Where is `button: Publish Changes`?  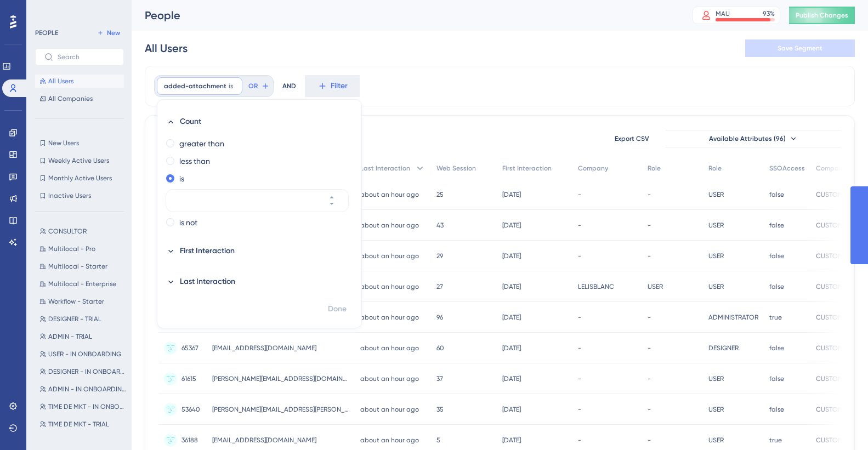
button: Publish Changes is located at coordinates (822, 15).